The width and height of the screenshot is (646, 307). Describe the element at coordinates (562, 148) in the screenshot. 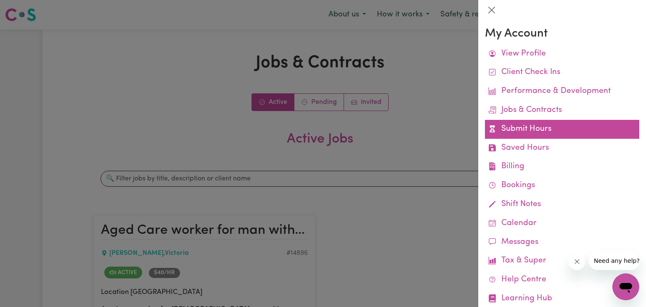

I see `a: Saved Hours` at that location.